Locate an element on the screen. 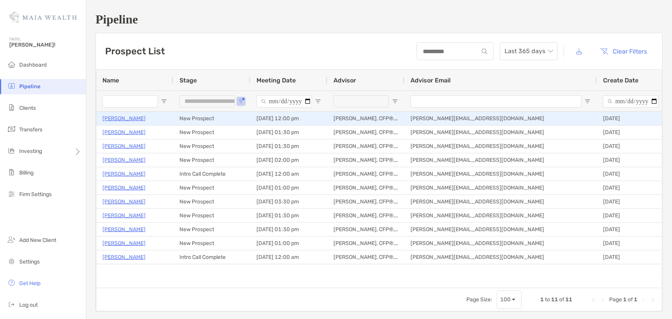 This screenshot has height=319, width=672. span: Transfers is located at coordinates (31, 129).